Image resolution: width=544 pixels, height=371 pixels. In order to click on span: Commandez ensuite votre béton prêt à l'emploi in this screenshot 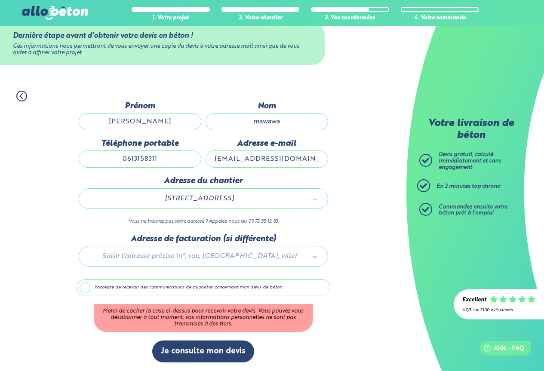, I will do `click(473, 210)`.